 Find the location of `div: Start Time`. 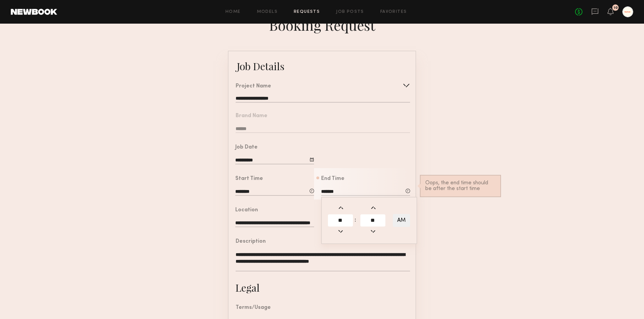

div: Start Time is located at coordinates (249, 179).